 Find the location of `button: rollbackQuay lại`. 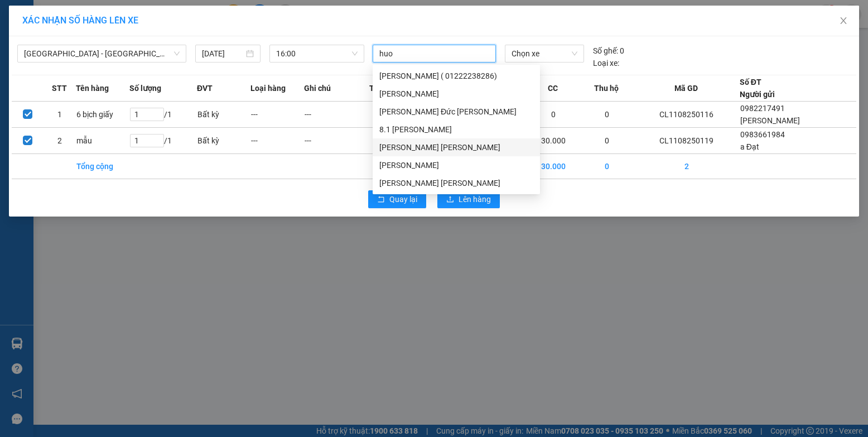

button: rollbackQuay lại is located at coordinates (397, 199).